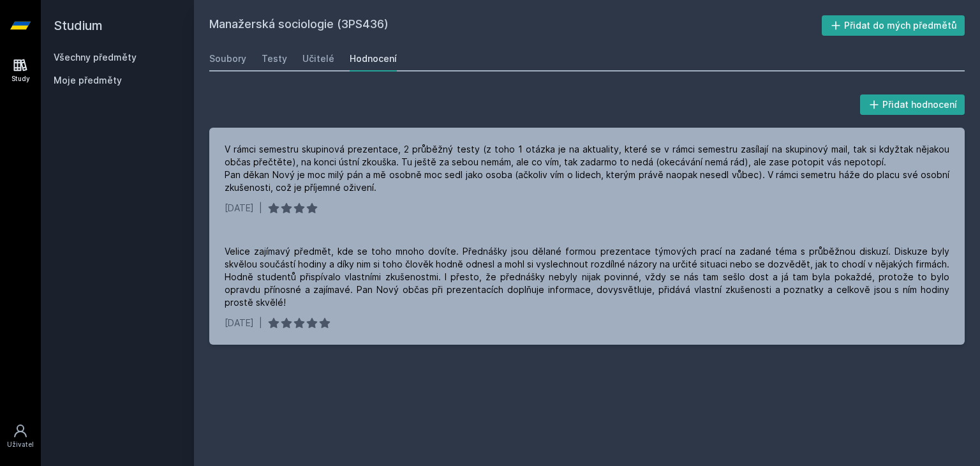 This screenshot has height=466, width=980. What do you see at coordinates (228, 59) in the screenshot?
I see `div: Soubory` at bounding box center [228, 59].